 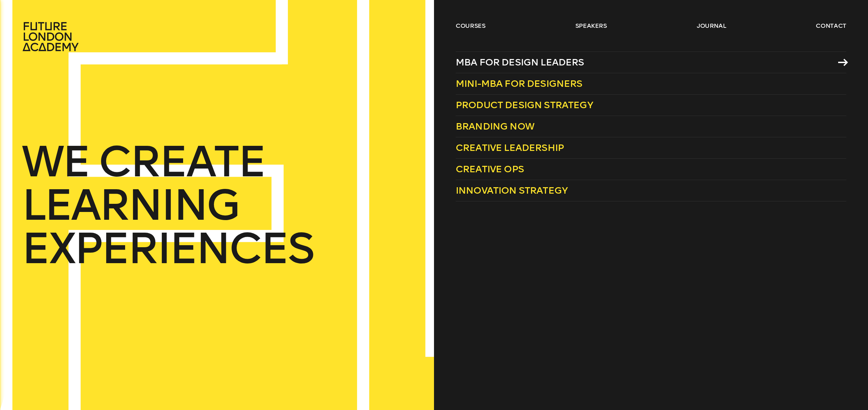 I want to click on a: Creative Ops, so click(x=651, y=169).